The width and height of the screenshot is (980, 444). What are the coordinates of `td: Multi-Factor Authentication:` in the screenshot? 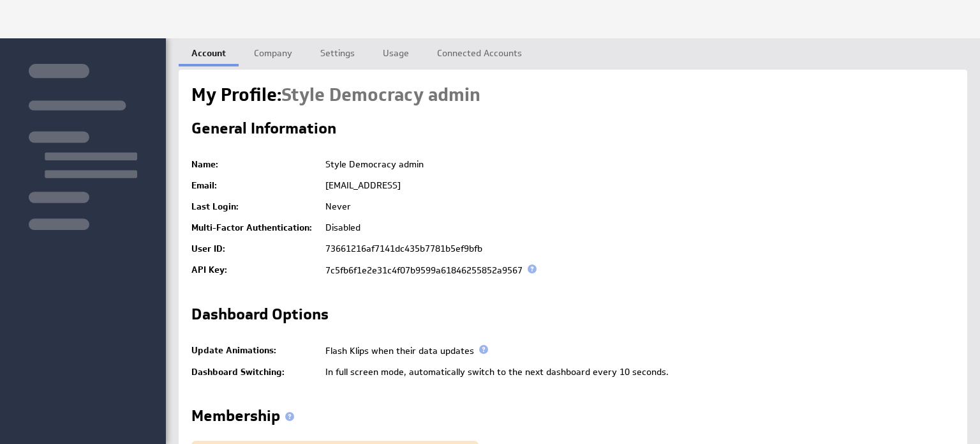 It's located at (255, 227).